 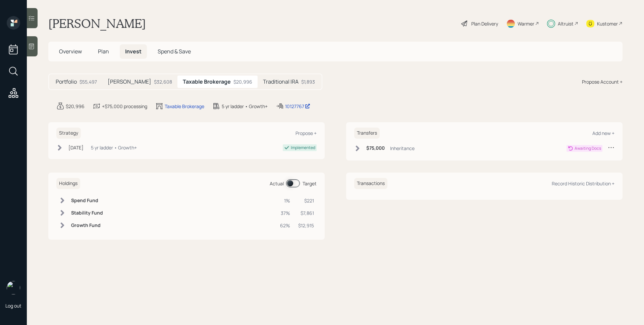 What do you see at coordinates (310, 183) in the screenshot?
I see `div: Target` at bounding box center [310, 183].